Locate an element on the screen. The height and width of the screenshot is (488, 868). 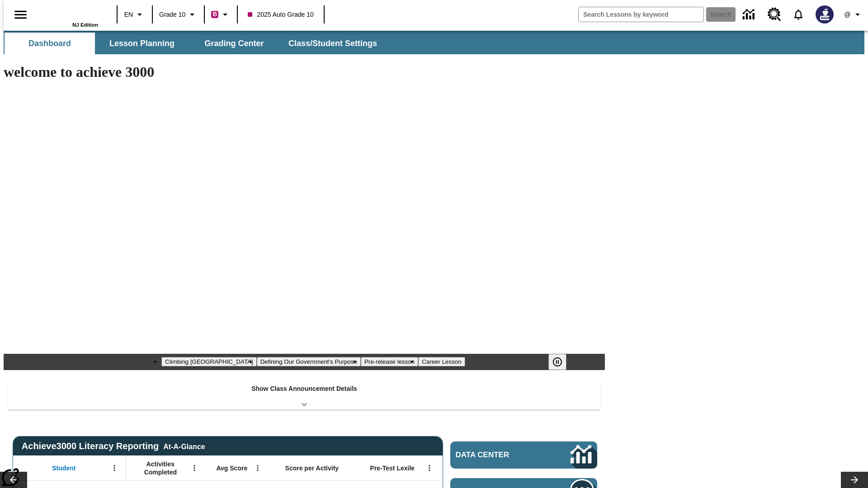
button: Lesson carousel, Next is located at coordinates (854, 480).